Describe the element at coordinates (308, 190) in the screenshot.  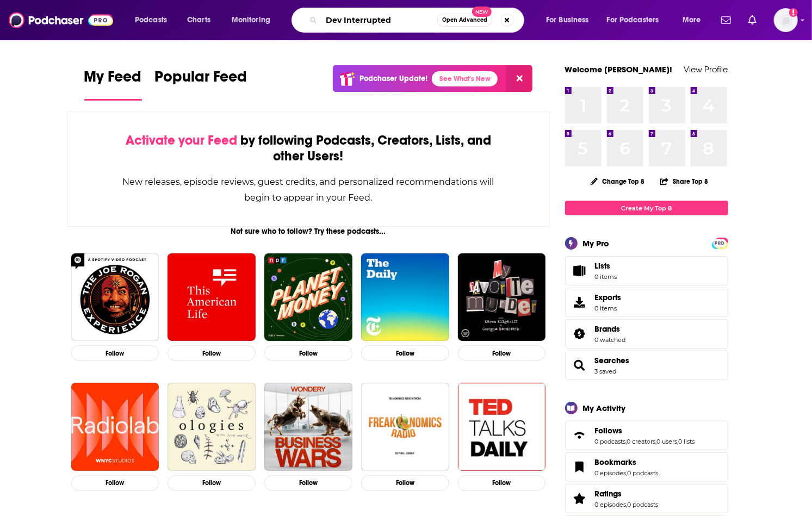
I see `div: New releases, episode reviews, guest credits, and personalized recommendations will begin to appe...` at that location.